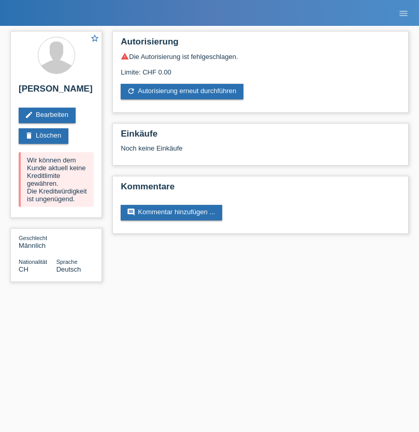 This screenshot has height=432, width=419. What do you see at coordinates (125, 56) in the screenshot?
I see `i: warning` at bounding box center [125, 56].